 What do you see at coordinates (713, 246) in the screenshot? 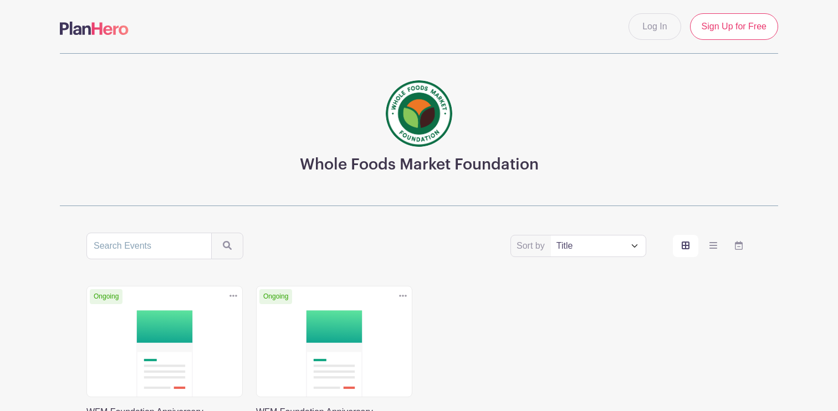
I see `div: order and view` at bounding box center [713, 246].